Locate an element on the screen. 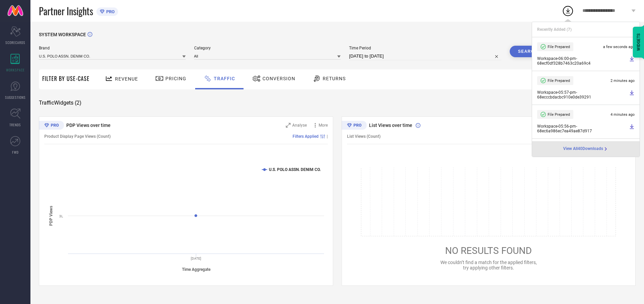 The width and height of the screenshot is (644, 304). span: WORKSPACE is located at coordinates (15, 70).